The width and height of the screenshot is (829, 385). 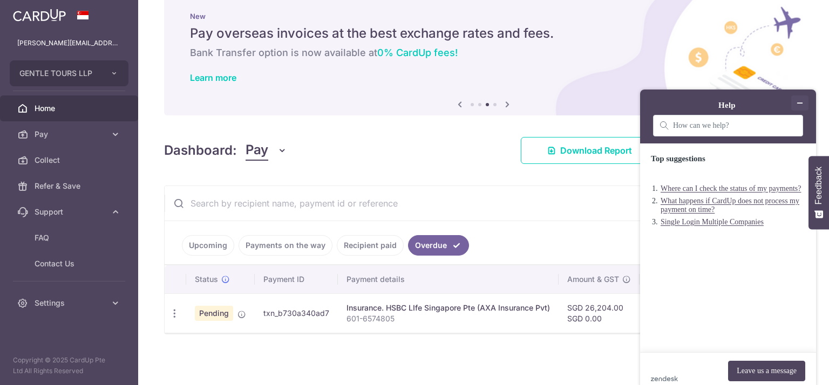 What do you see at coordinates (213, 78) in the screenshot?
I see `a: Learn more` at bounding box center [213, 78].